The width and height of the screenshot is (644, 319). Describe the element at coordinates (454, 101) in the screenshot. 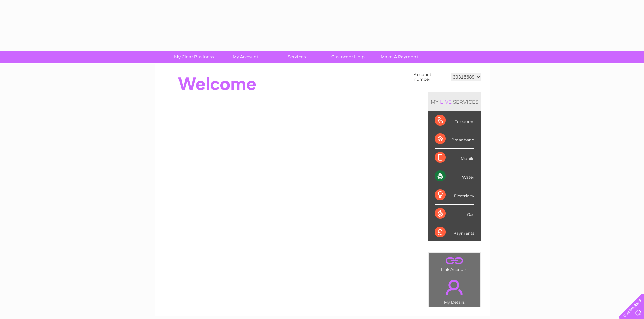

I see `div: MY SERVICES` at that location.